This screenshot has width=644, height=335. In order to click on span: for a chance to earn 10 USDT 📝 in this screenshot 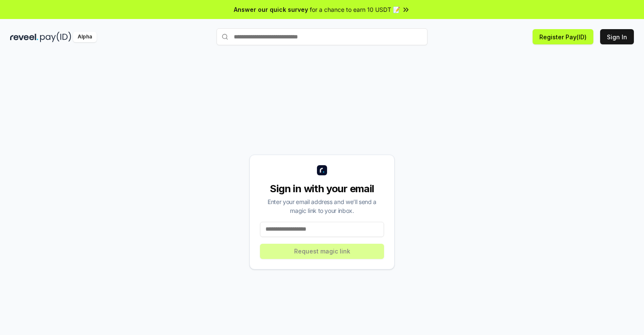, I will do `click(355, 9)`.